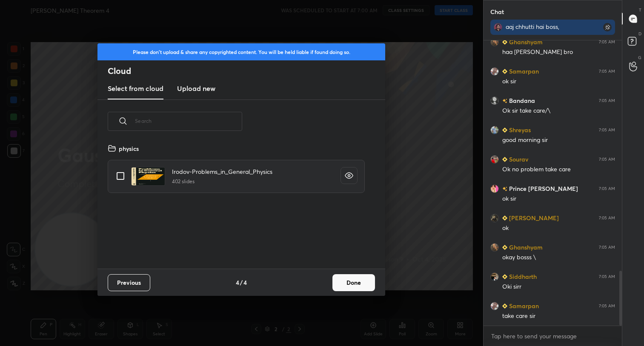 The image size is (644, 346). Describe the element at coordinates (558, 170) in the screenshot. I see `div: Ok no problem take care` at that location.